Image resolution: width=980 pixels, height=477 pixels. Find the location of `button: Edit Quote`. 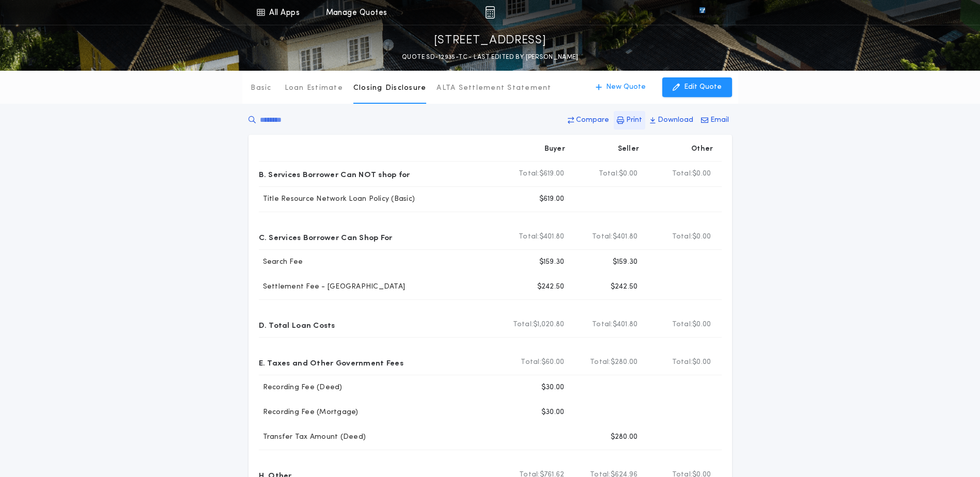

button: Edit Quote is located at coordinates (697, 88).